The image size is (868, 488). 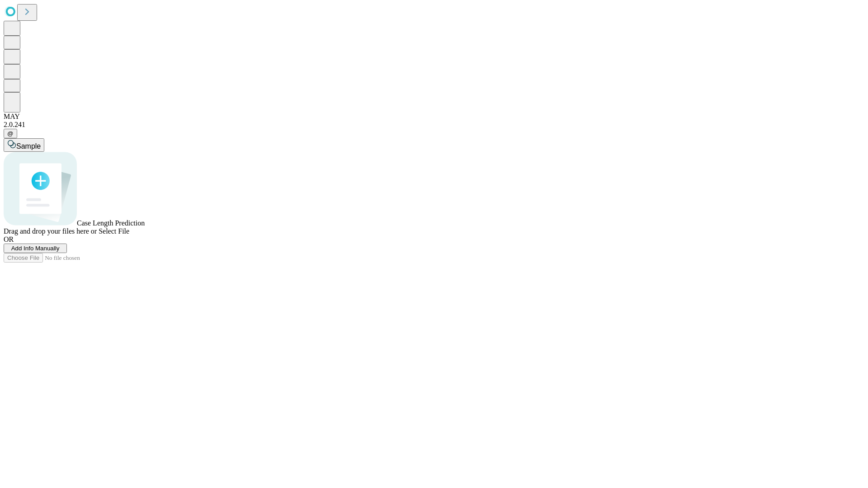 What do you see at coordinates (434, 125) in the screenshot?
I see `div: 2.0.241` at bounding box center [434, 125].